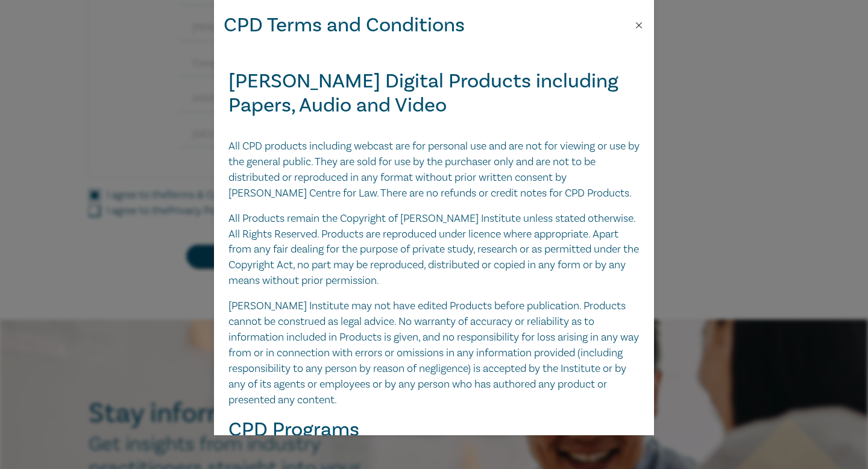 This screenshot has width=868, height=469. What do you see at coordinates (434, 170) in the screenshot?
I see `p: All CPD products including webcast are for personal use and are not for viewing or use by the gen...` at bounding box center [434, 170].